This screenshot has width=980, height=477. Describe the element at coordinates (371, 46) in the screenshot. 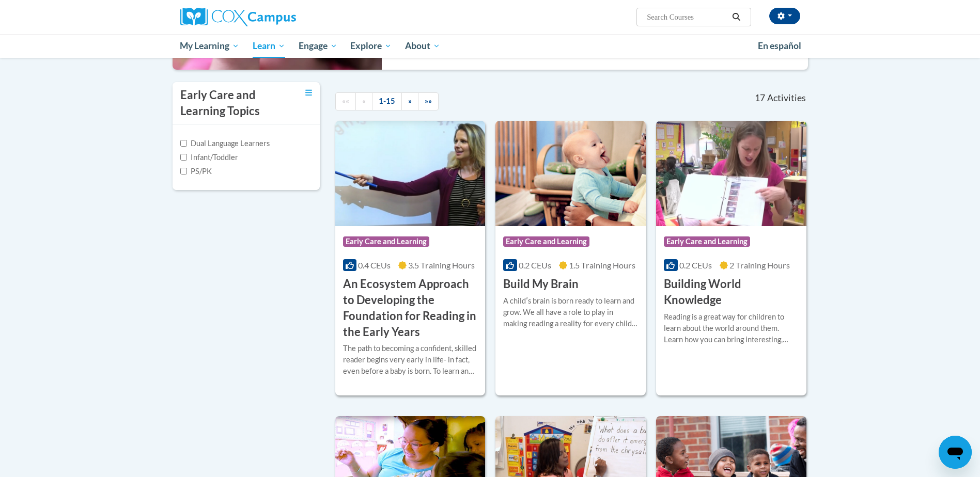

I see `span: Explore` at that location.